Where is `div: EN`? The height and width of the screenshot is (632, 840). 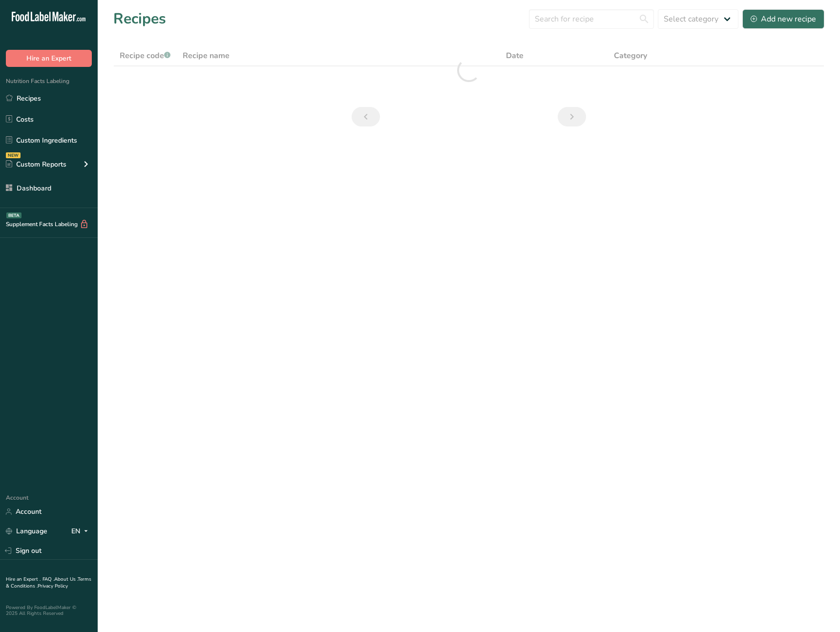 div: EN is located at coordinates (82, 532).